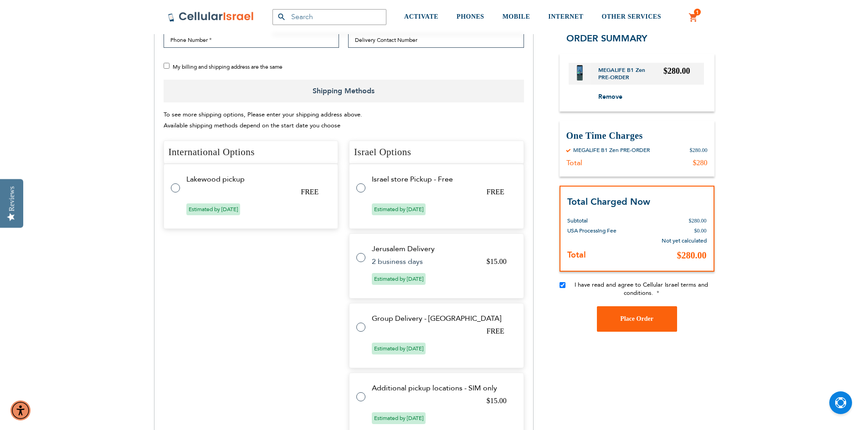  What do you see at coordinates (344, 91) in the screenshot?
I see `span: Shipping Methods` at bounding box center [344, 91].